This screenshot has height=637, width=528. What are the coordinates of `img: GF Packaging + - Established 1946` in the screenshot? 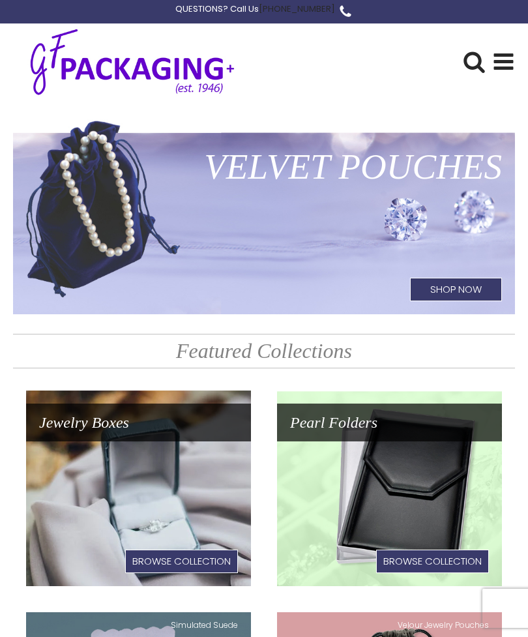 It's located at (132, 61).